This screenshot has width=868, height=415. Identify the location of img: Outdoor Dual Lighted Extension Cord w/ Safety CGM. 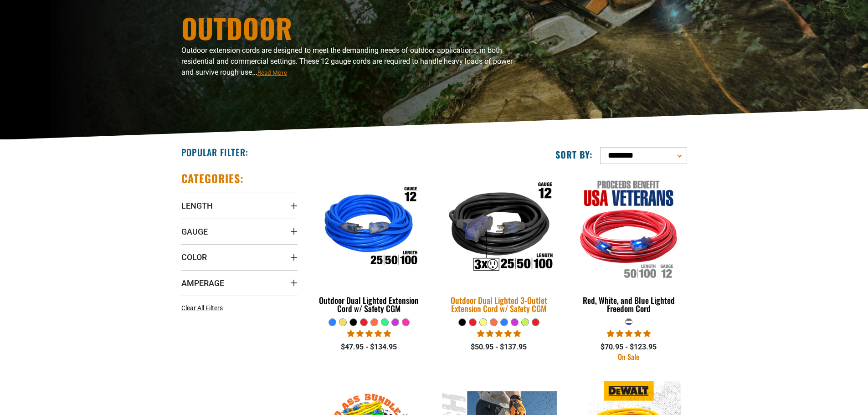
(369, 228).